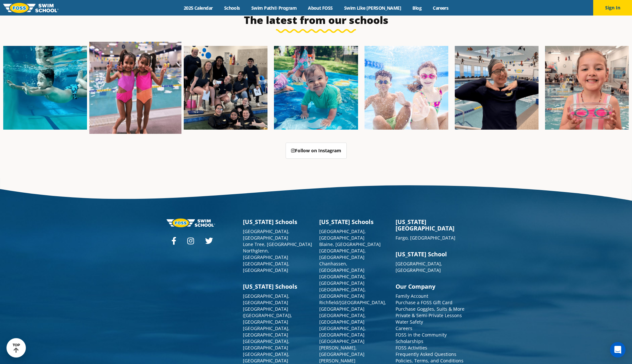  I want to click on a: Private & Semi-Private Lessons, so click(428, 316).